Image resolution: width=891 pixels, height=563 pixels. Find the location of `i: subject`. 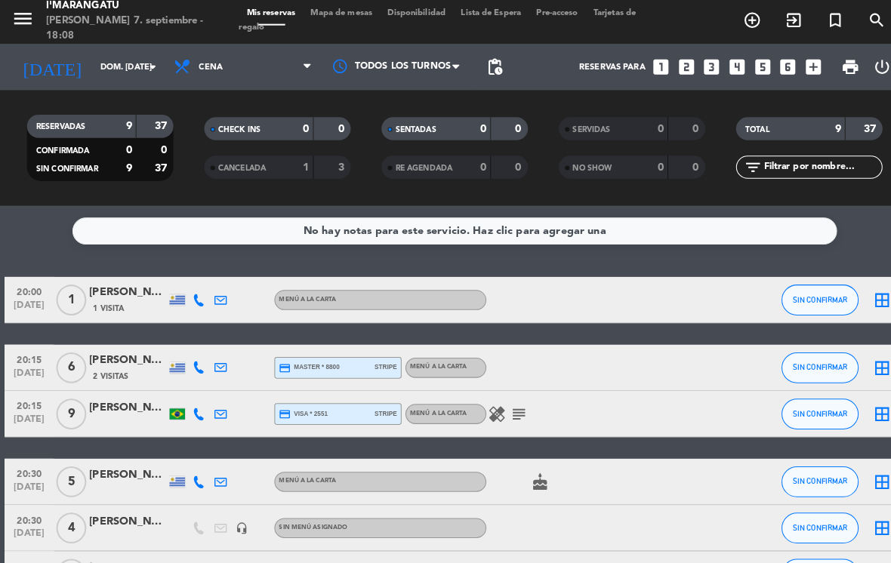

i: subject is located at coordinates (508, 408).